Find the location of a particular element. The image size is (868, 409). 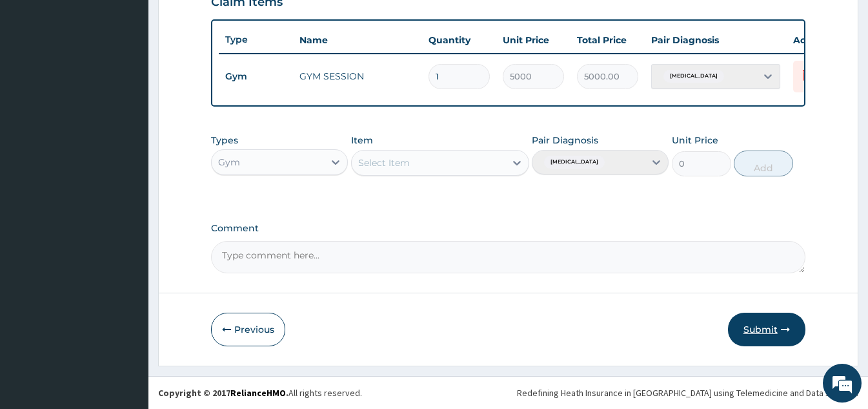

textarea: Type your message and hit 'Enter' is located at coordinates (126, 295).